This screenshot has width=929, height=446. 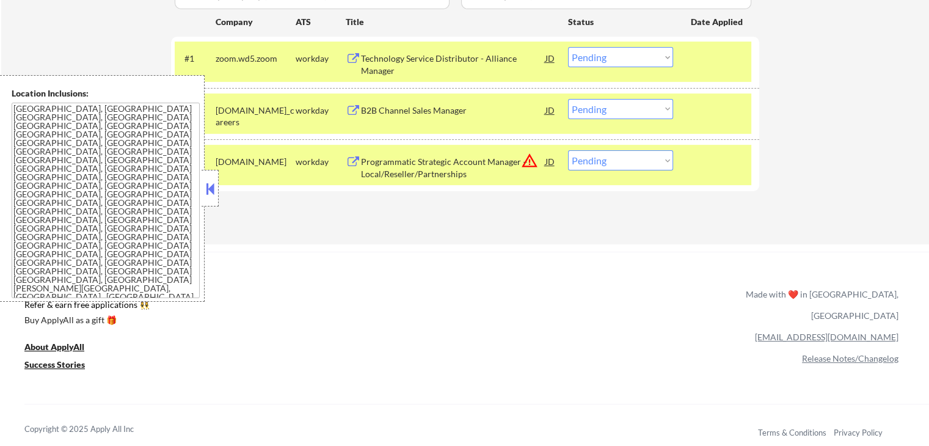 What do you see at coordinates (453, 167) in the screenshot?
I see `div: Programmatic Strategic Account Manager – Local/Reseller/Partnerships` at bounding box center [453, 167].